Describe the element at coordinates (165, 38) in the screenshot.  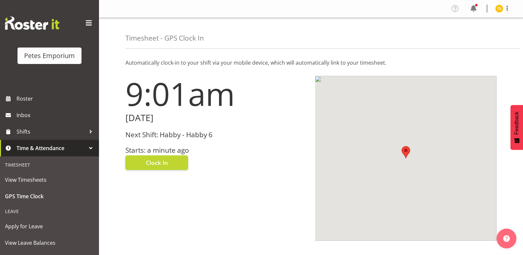
I see `h4: Timesheet - GPS Clock In` at that location.